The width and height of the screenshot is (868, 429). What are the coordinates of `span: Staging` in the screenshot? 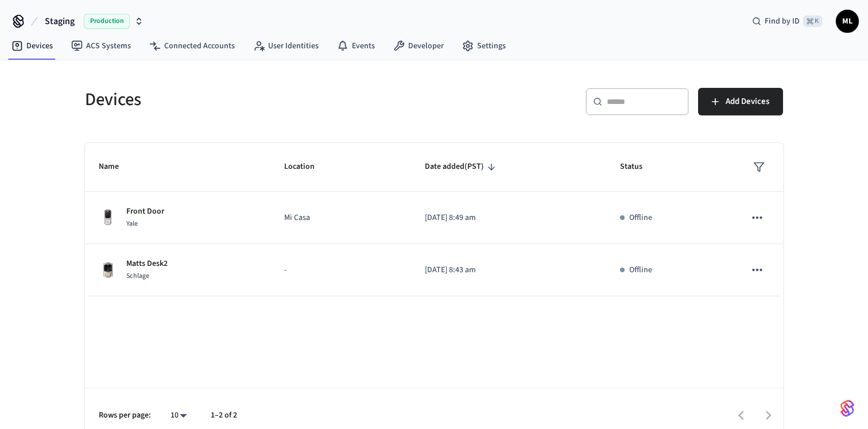 It's located at (60, 21).